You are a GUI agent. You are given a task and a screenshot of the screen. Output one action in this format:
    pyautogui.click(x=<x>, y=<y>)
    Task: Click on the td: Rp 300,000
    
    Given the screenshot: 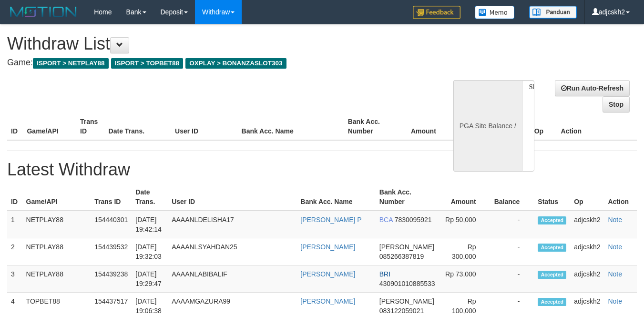 What is the action you would take?
    pyautogui.click(x=464, y=252)
    